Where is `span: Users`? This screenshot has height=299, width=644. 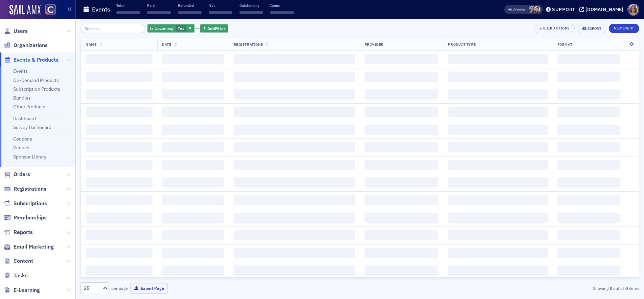 span: Users is located at coordinates (21, 31).